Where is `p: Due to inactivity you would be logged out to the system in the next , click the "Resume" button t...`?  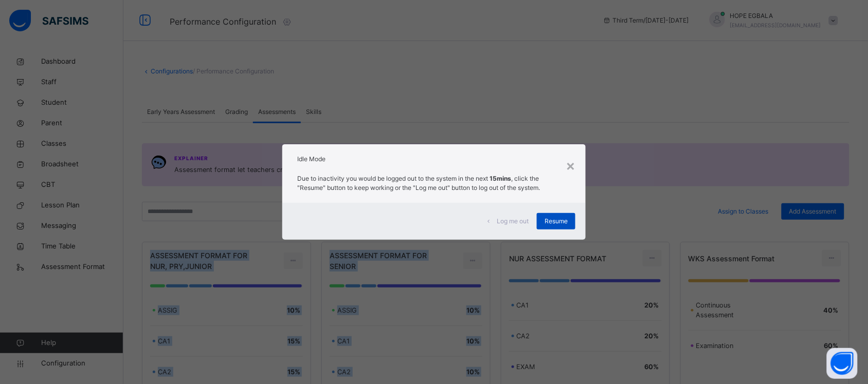 p: Due to inactivity you would be logged out to the system in the next , click the "Resume" button t... is located at coordinates (434, 183).